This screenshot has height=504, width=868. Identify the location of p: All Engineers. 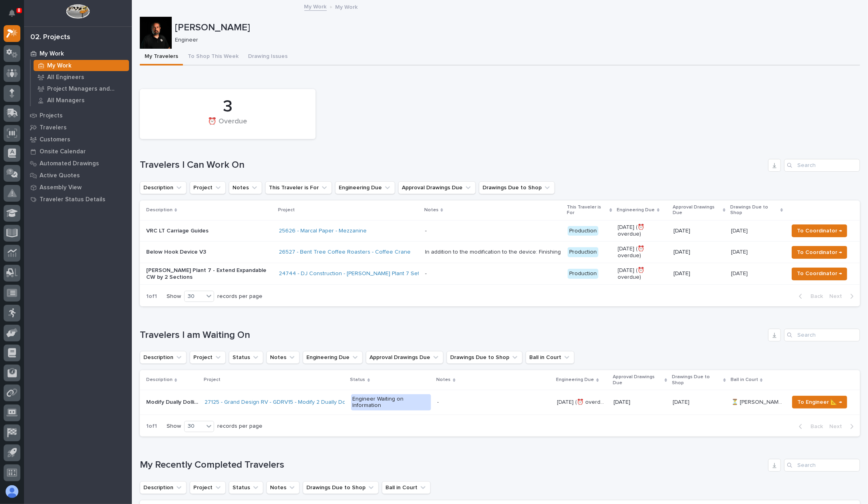
(66, 77).